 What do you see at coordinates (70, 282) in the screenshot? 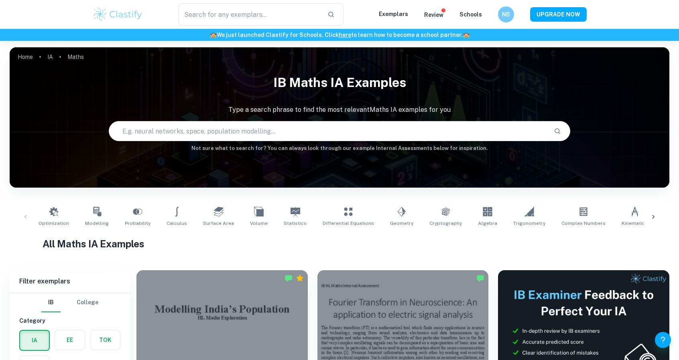
I see `h6: Filter exemplars` at bounding box center [70, 282].